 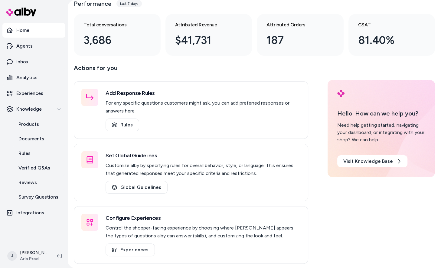 What do you see at coordinates (34, 62) in the screenshot?
I see `a: Inbox` at bounding box center [34, 62].